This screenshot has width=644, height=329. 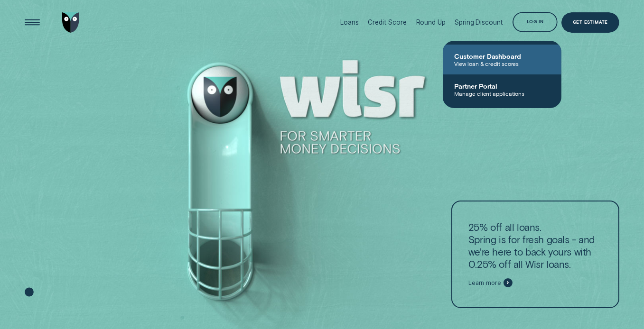 I want to click on a: 25% off all loans.Spring is for fresh goals - and we're here to back yours with 0.25% off all Wis..., so click(x=534, y=254).